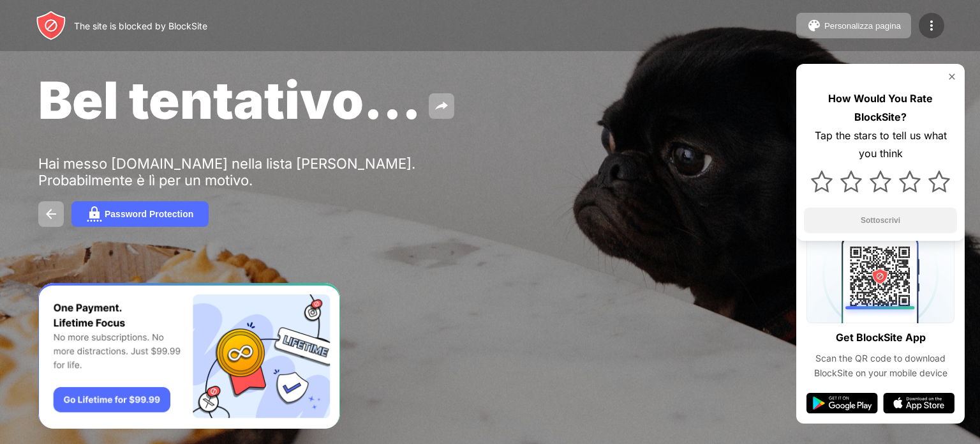 The height and width of the screenshot is (444, 980). Describe the element at coordinates (441, 106) in the screenshot. I see `img: share.svg` at that location.